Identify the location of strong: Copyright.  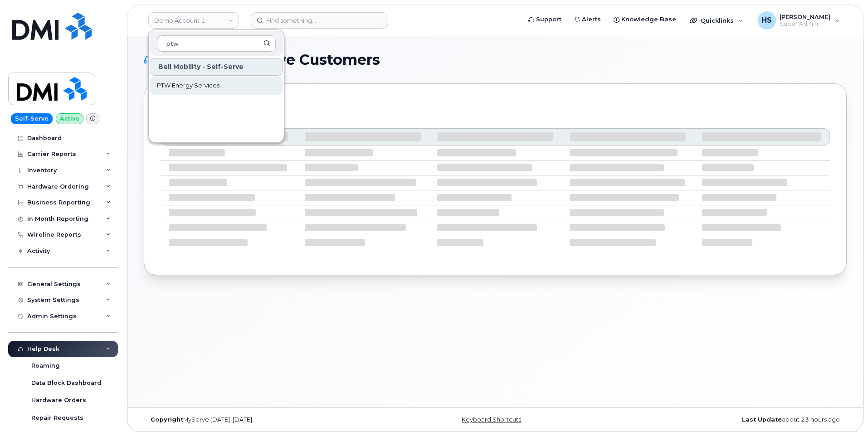
(167, 419).